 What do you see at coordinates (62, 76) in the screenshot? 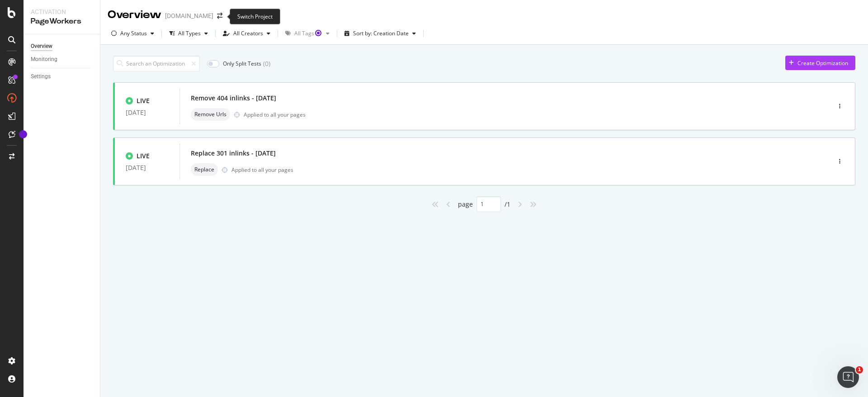
I see `a: Settings` at bounding box center [62, 76].